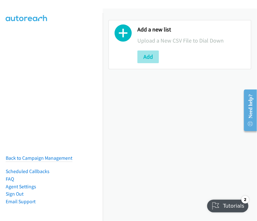 This screenshot has height=221, width=257. What do you see at coordinates (192, 30) in the screenshot?
I see `h2: Add a new list` at bounding box center [192, 30].